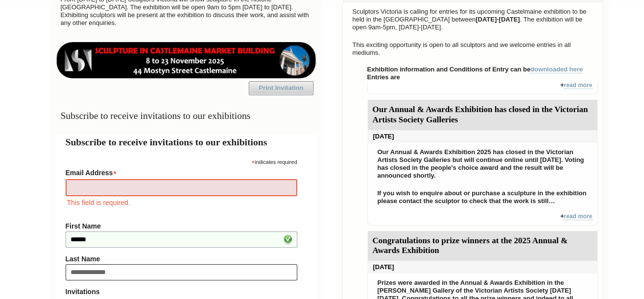 The height and width of the screenshot is (299, 644). Describe the element at coordinates (181, 172) in the screenshot. I see `label: Email Address` at that location.